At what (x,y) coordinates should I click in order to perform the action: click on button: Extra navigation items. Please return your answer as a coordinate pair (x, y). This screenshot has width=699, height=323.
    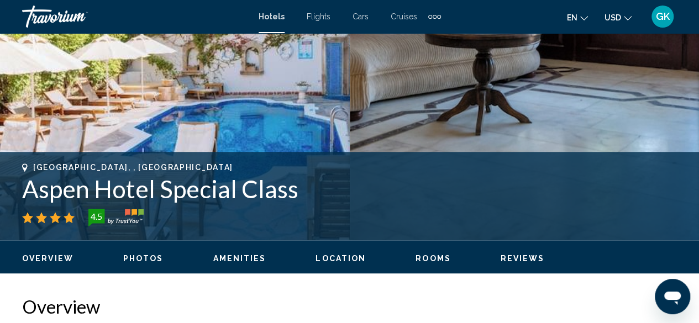
    Looking at the image, I should click on (434, 17).